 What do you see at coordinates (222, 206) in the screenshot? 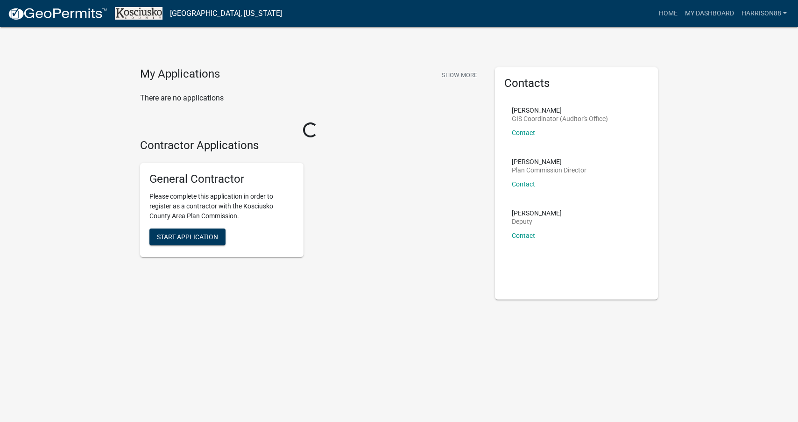
I see `p: Please complete this application in order to register as a contractor with the Kosciusko County A...` at bounding box center [222, 206].